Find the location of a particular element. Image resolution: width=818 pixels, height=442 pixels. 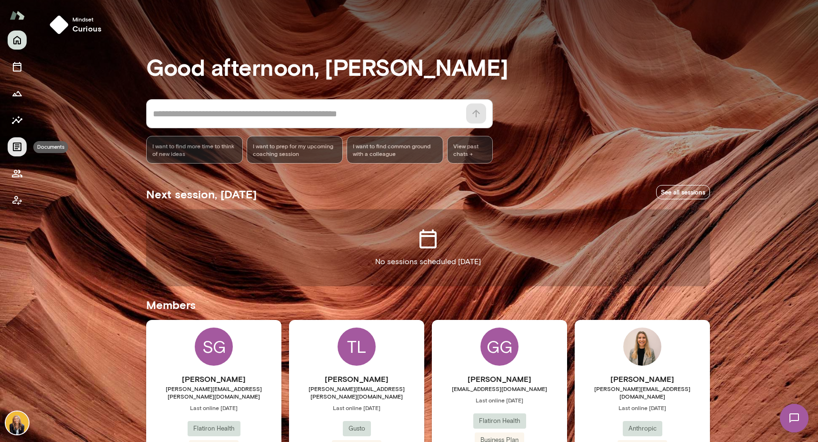

img: Leah Beltz is located at coordinates (17, 423).